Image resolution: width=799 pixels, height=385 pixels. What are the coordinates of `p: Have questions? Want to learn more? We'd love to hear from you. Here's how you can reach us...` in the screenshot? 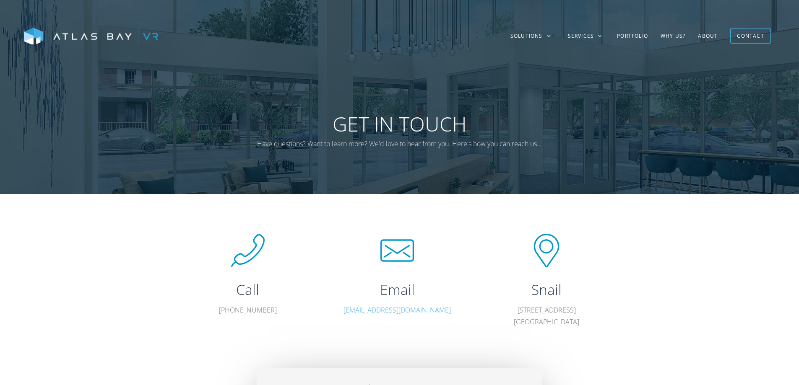 It's located at (400, 144).